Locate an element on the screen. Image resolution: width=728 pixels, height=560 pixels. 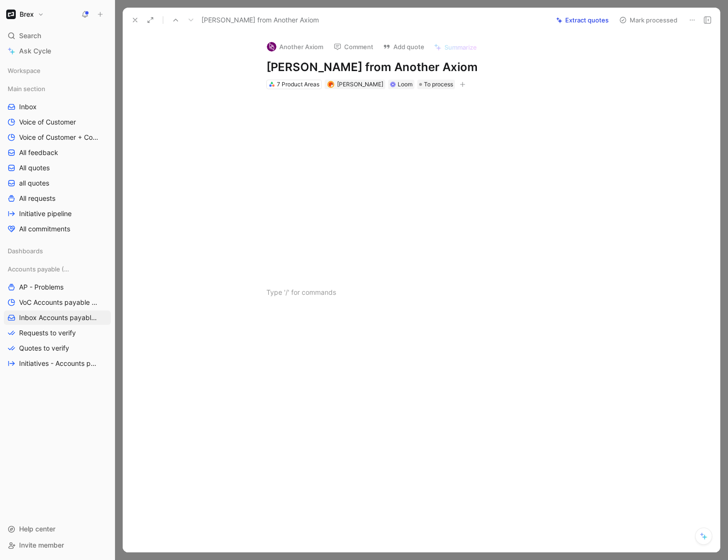
img: avatar is located at coordinates (331, 84).